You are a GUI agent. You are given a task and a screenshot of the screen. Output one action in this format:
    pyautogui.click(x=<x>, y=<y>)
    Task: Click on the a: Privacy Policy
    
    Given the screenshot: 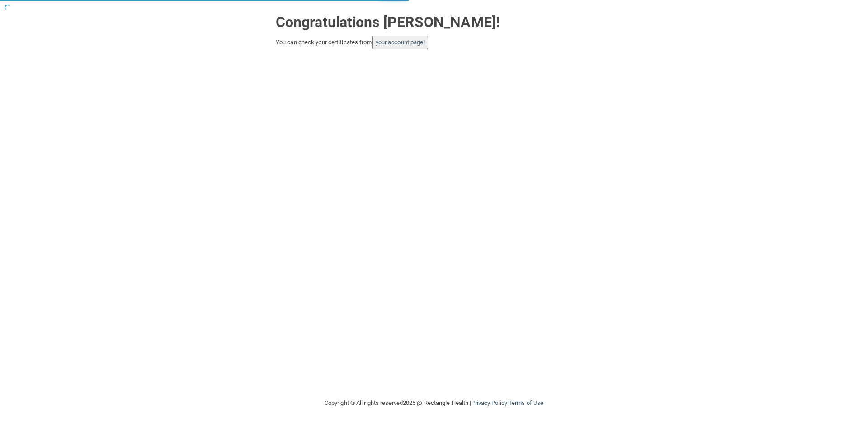 What is the action you would take?
    pyautogui.click(x=489, y=403)
    